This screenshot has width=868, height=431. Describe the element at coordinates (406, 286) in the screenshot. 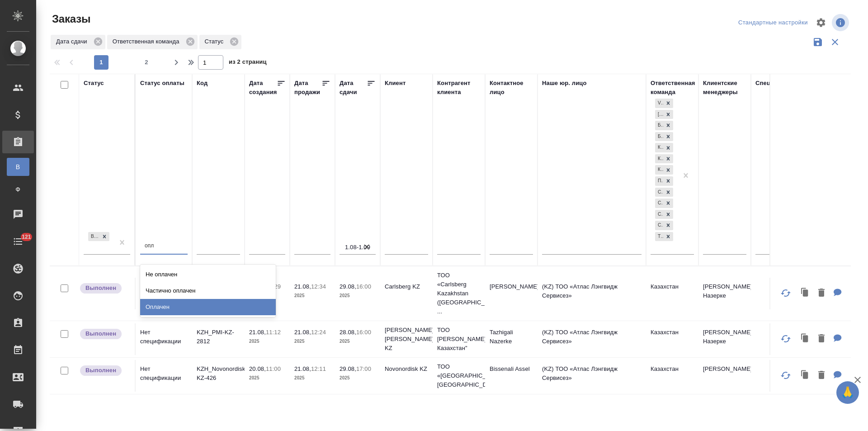

I see `p: Carlsberg KZ` at that location.